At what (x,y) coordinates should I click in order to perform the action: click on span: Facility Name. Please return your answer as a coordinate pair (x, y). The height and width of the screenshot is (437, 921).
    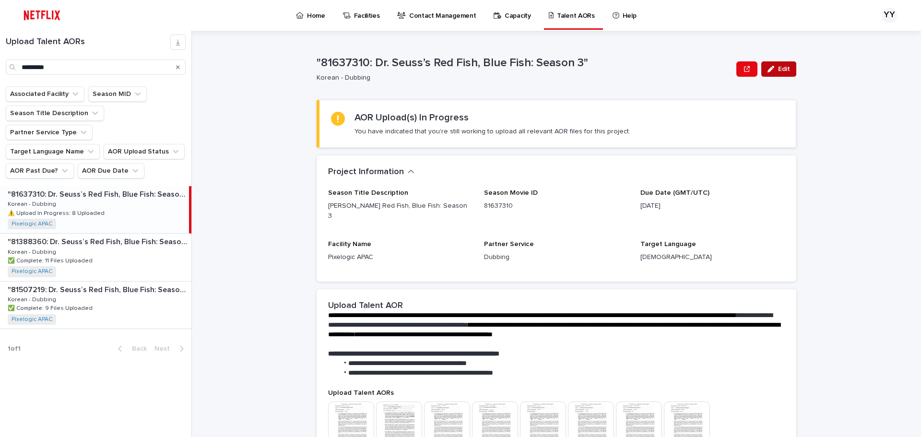
    Looking at the image, I should click on (350, 244).